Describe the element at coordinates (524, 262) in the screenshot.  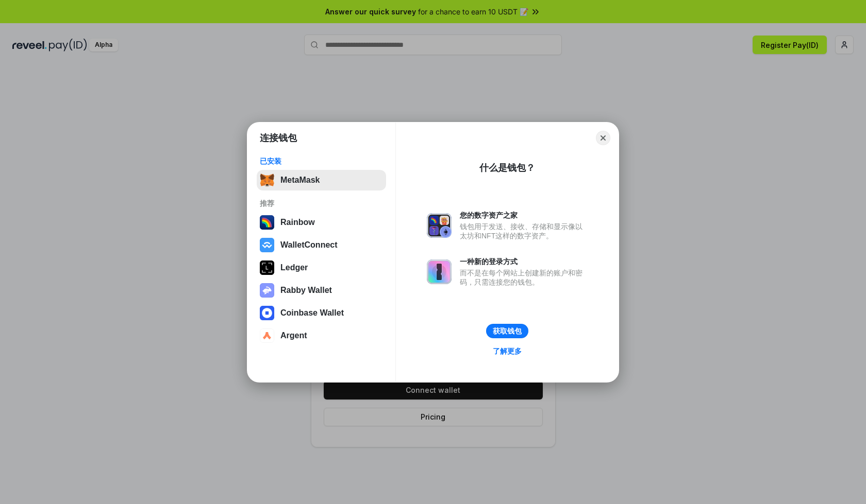
I see `div: 一种新的登录方式` at that location.